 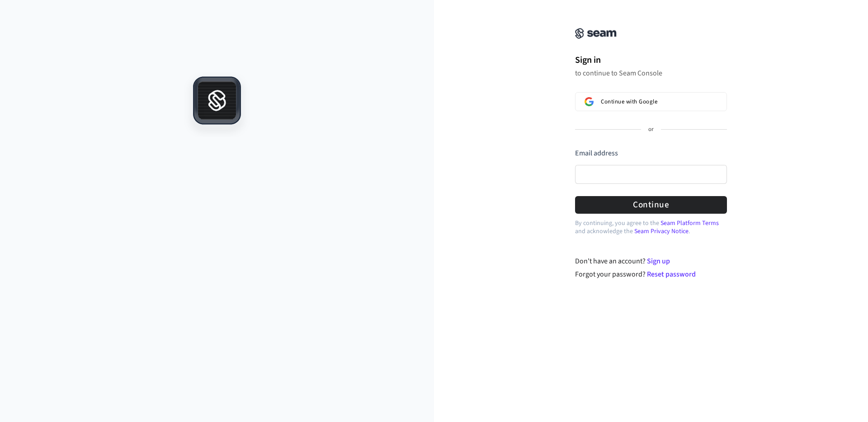 What do you see at coordinates (629, 102) in the screenshot?
I see `span: Continue with Google` at bounding box center [629, 102].